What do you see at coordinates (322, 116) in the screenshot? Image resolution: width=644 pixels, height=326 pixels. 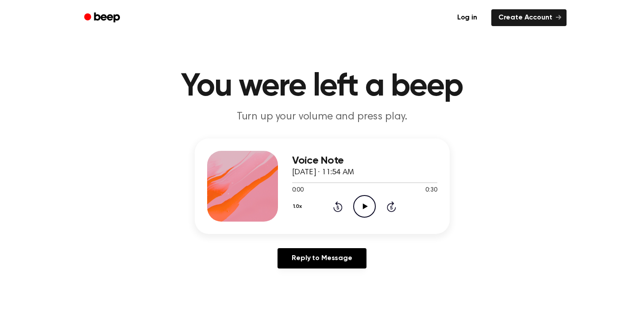 I see `p: Turn up your volume and press play.` at bounding box center [322, 116].